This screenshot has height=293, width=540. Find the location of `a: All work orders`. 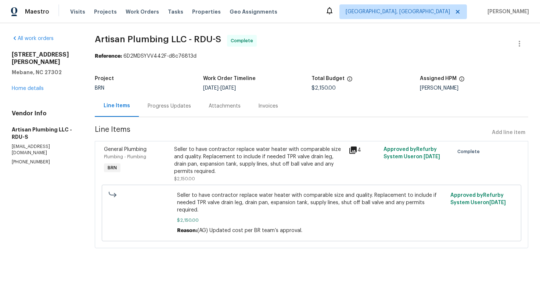

a: All work orders is located at coordinates (33, 39).